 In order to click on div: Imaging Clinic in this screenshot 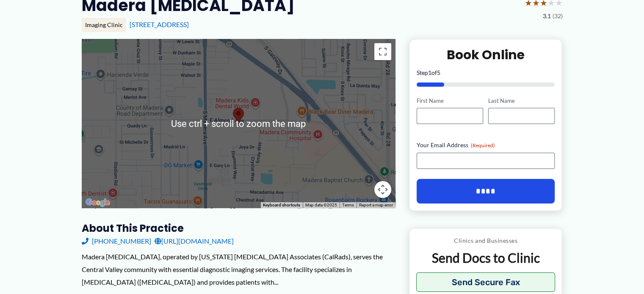, I will do `click(103, 25)`.